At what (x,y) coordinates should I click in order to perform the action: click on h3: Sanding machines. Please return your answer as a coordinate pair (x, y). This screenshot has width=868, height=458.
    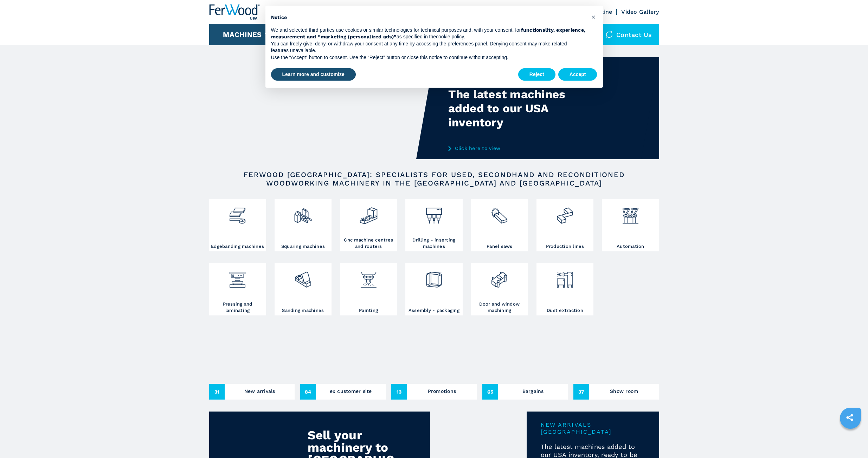
    Looking at the image, I should click on (303, 310).